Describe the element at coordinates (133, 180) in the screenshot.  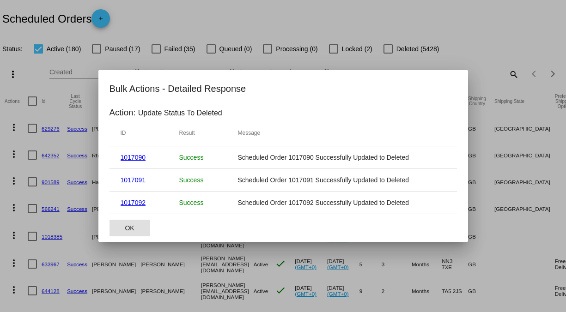
I see `a: 1017091` at that location.